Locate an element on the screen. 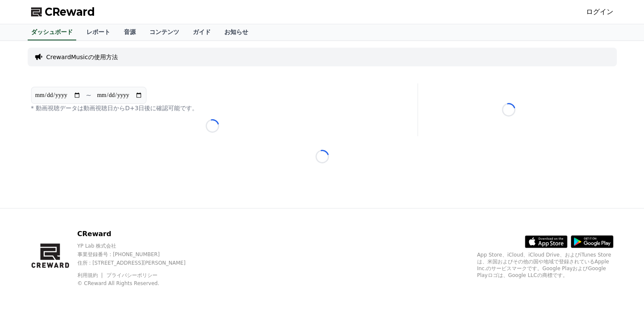  a: Messages is located at coordinates (83, 264).